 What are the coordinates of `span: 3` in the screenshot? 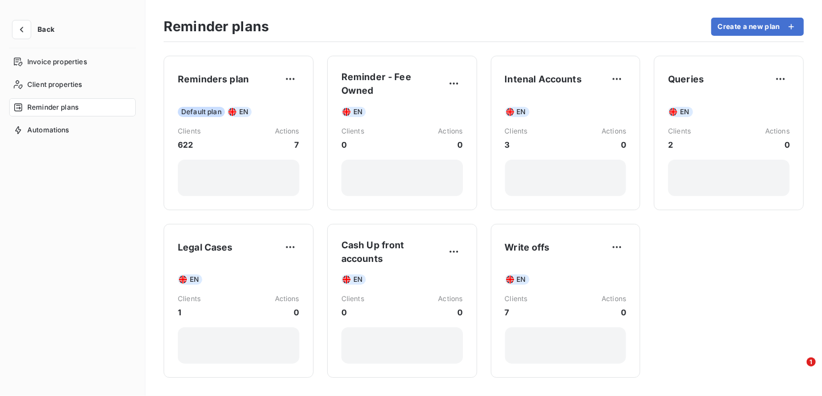 It's located at (517, 144).